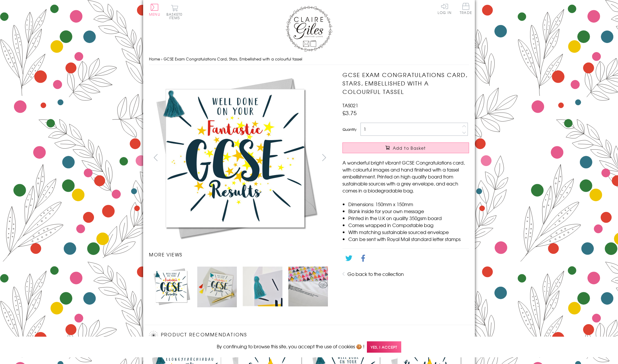  What do you see at coordinates (309, 59) in the screenshot?
I see `nav: breadcrumbs` at bounding box center [309, 59].